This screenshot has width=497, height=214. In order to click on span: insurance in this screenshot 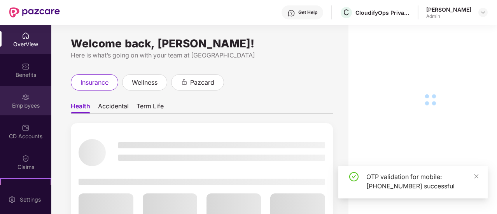, I will do `click(95, 82)`.